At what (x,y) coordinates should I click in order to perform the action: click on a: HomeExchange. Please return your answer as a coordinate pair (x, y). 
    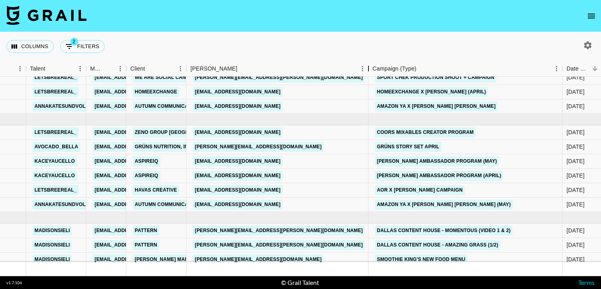
    Looking at the image, I should click on (156, 92).